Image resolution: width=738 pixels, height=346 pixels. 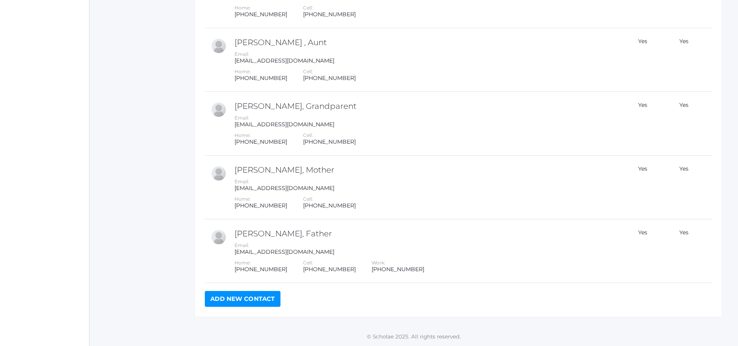 I want to click on a: Add New Contact, so click(x=242, y=299).